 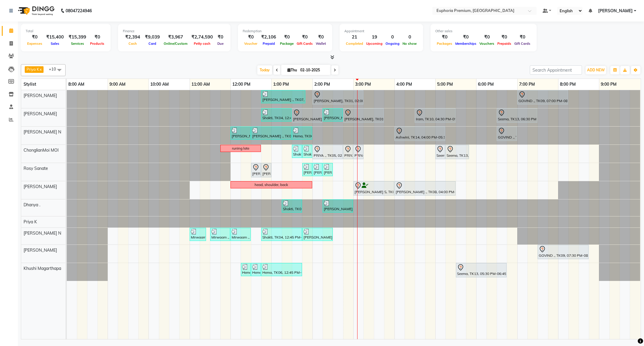 I want to click on div: GOVIND ., TK09, 07:30 PM-08:45 PM, EP-Tefiti Coffee Mani, so click(x=563, y=252).